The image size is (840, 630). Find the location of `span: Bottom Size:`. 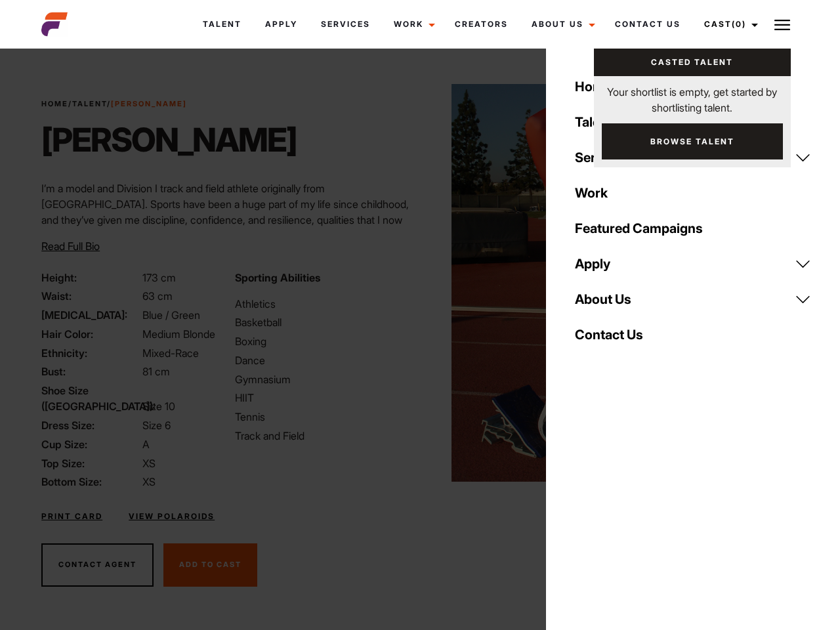

span: Bottom Size: is located at coordinates (91, 482).